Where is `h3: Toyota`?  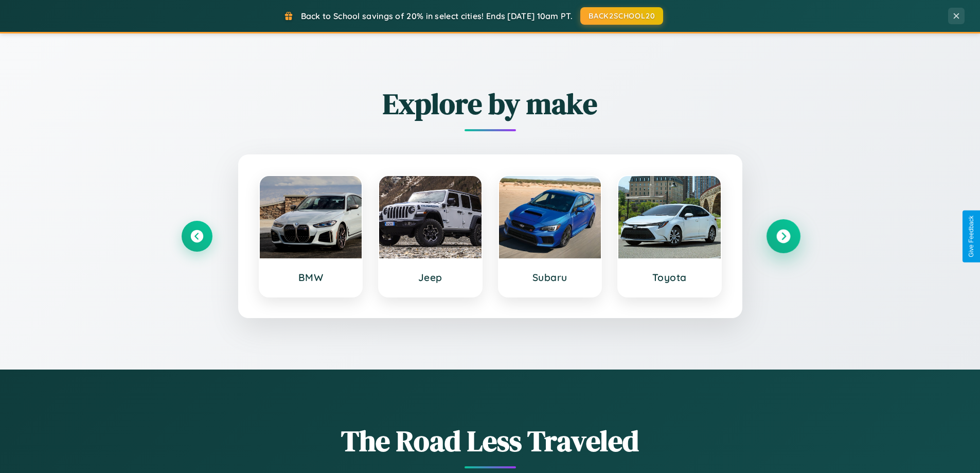
h3: Toyota is located at coordinates (669, 277).